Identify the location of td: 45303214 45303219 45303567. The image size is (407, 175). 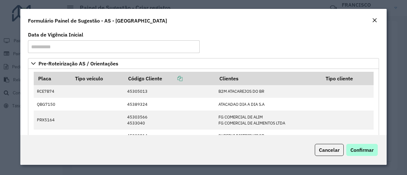
(169, 142).